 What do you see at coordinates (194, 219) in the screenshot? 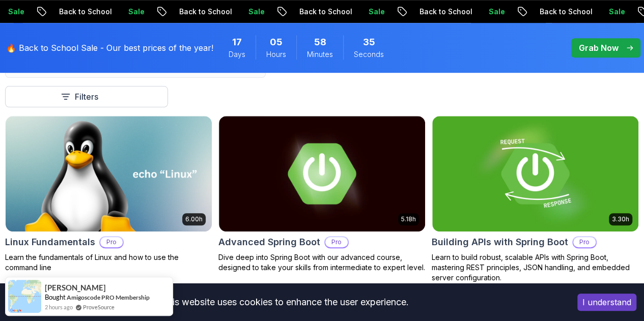
I see `p: 6.00h` at bounding box center [194, 219].